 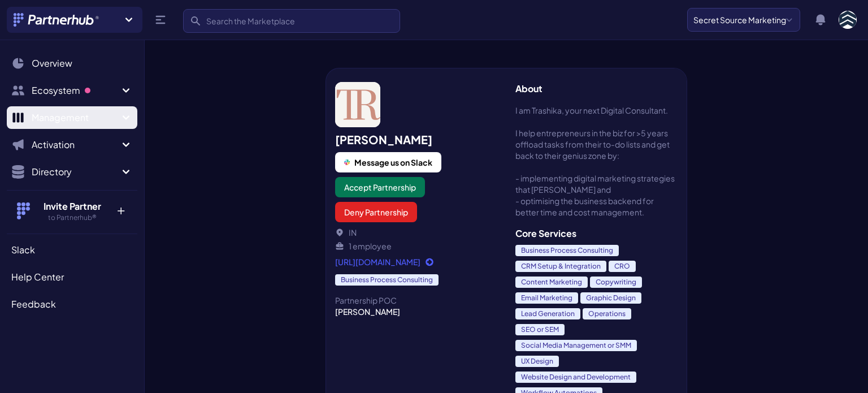 I want to click on span: Lead Generation, so click(x=548, y=314).